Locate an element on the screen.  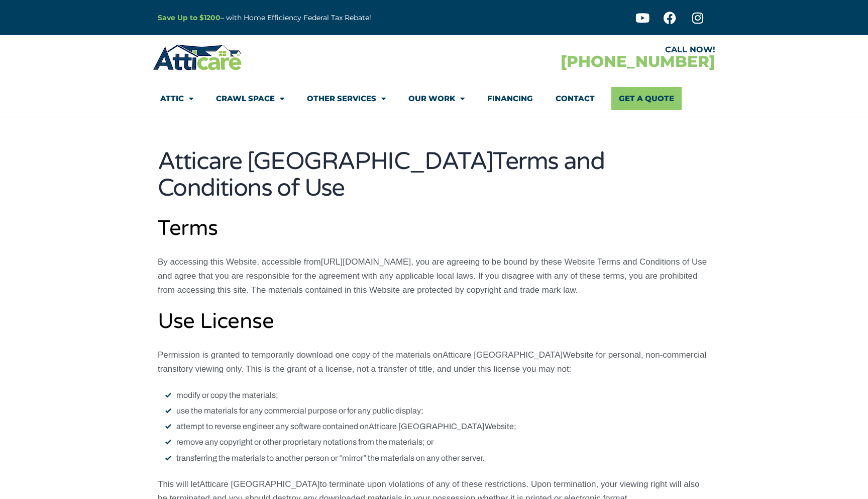
li: use the materials for any commercial purpose or for any public display; is located at coordinates (437, 411).